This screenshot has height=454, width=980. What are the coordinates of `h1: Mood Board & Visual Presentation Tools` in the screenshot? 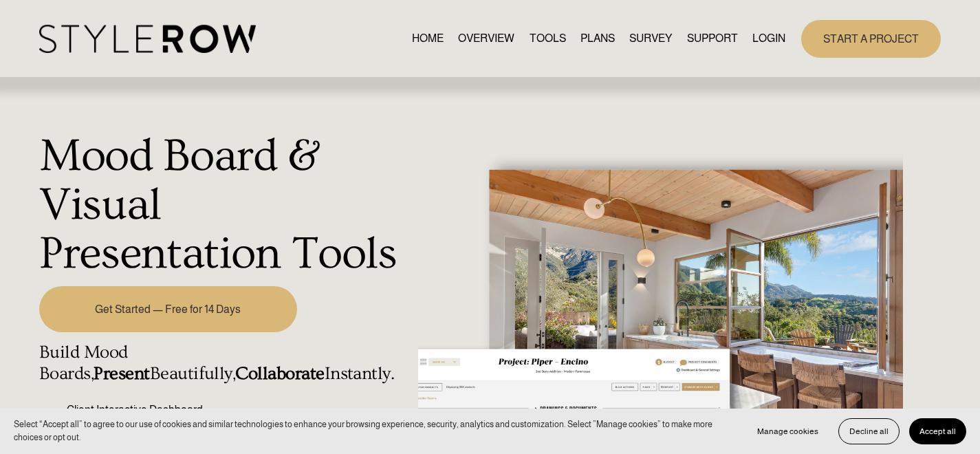 It's located at (225, 205).